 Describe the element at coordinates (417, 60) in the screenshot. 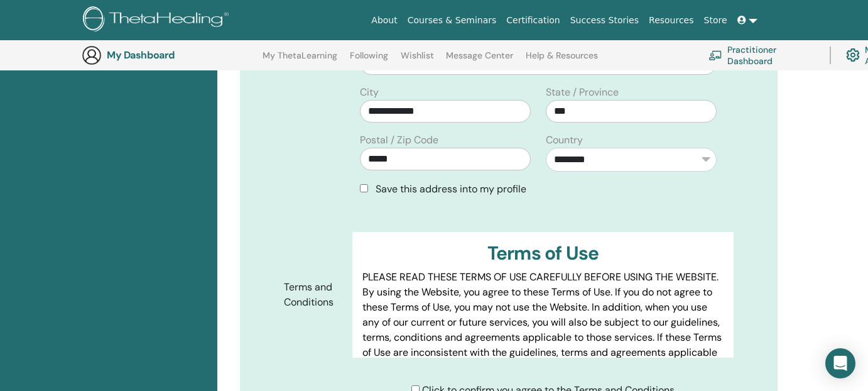

I see `a: Wishlist` at that location.